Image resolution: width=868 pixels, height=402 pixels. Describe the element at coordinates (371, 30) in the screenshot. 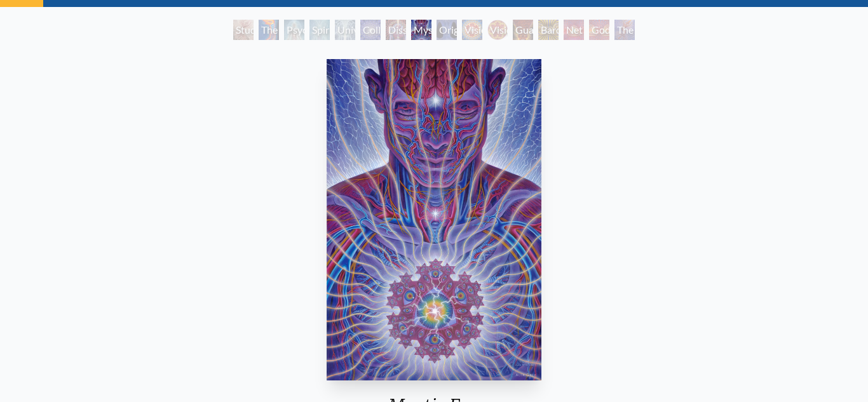

I see `div: Collective Vision` at that location.